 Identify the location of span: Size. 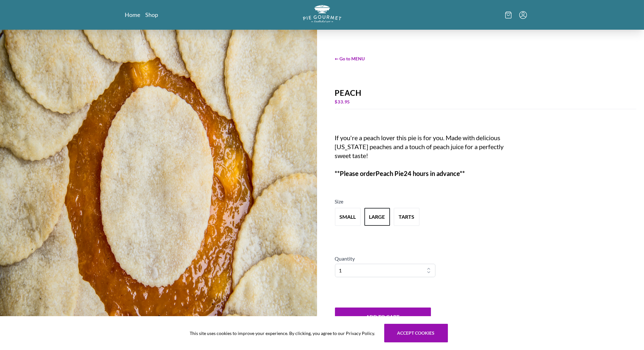
(339, 201).